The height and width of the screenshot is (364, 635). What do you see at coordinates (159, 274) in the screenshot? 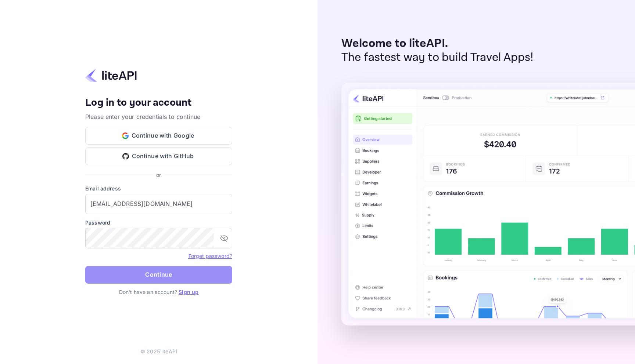
I see `button: Continue` at bounding box center [159, 274].